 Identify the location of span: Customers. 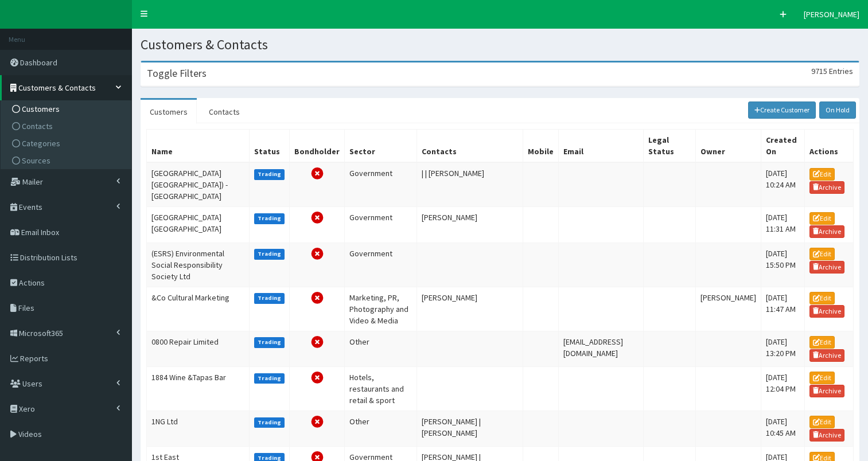
(41, 109).